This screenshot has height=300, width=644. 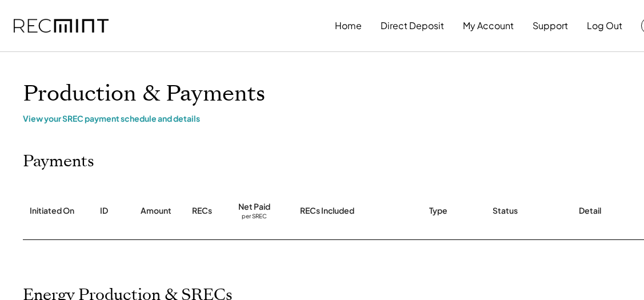 I want to click on div: RECs Included, so click(x=327, y=211).